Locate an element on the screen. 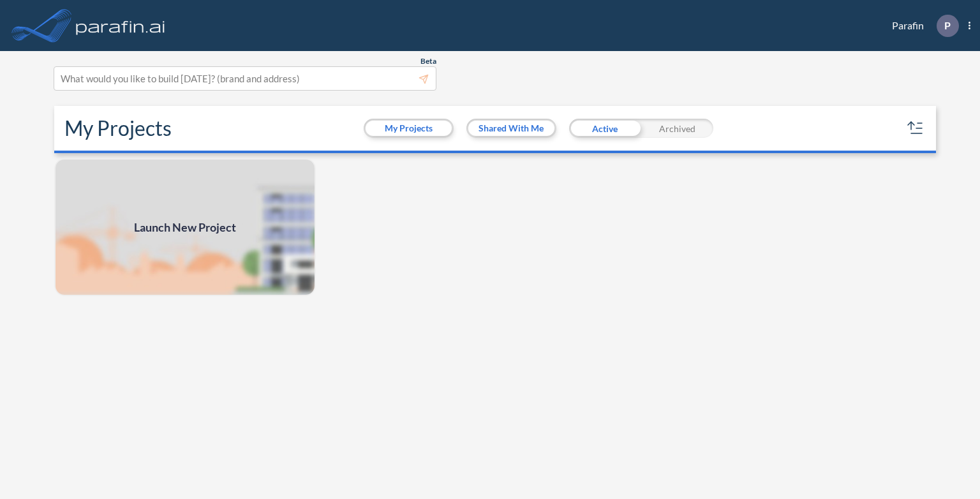 This screenshot has height=499, width=980. img: add is located at coordinates (185, 227).